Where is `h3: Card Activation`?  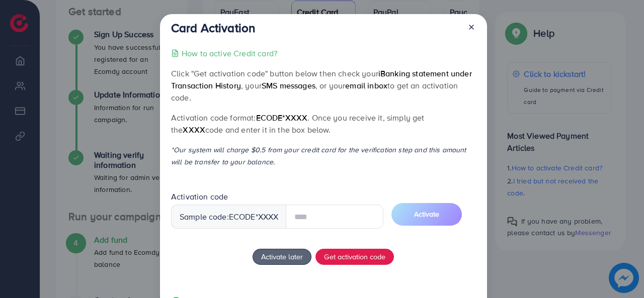 h3: Card Activation is located at coordinates (213, 28).